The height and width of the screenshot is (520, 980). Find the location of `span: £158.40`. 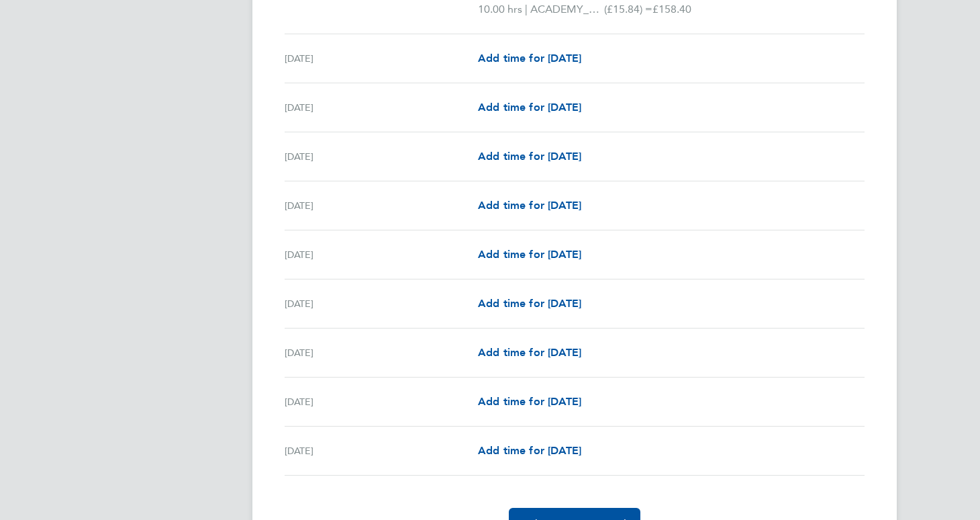

span: £158.40 is located at coordinates (672, 9).